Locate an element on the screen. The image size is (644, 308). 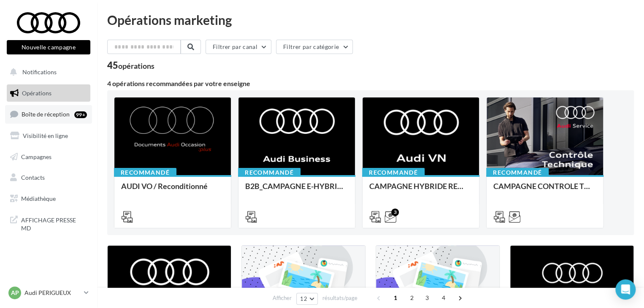
span: 1 is located at coordinates (396, 298).